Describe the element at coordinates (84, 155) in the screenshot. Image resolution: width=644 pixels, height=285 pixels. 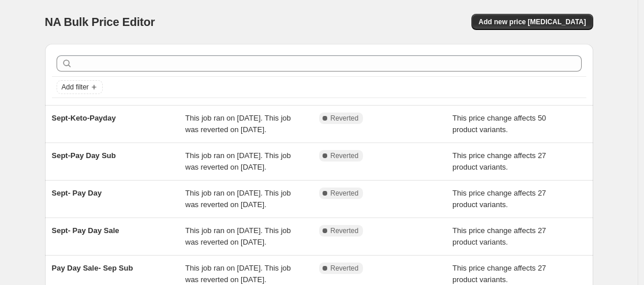
I see `span: Sept-Pay Day Sub` at that location.